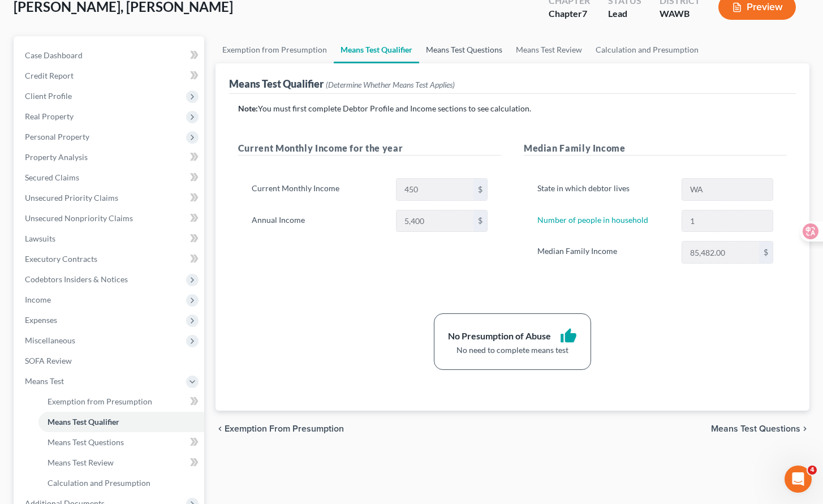 Image resolution: width=823 pixels, height=504 pixels. I want to click on span: Calculation and Presumption, so click(99, 482).